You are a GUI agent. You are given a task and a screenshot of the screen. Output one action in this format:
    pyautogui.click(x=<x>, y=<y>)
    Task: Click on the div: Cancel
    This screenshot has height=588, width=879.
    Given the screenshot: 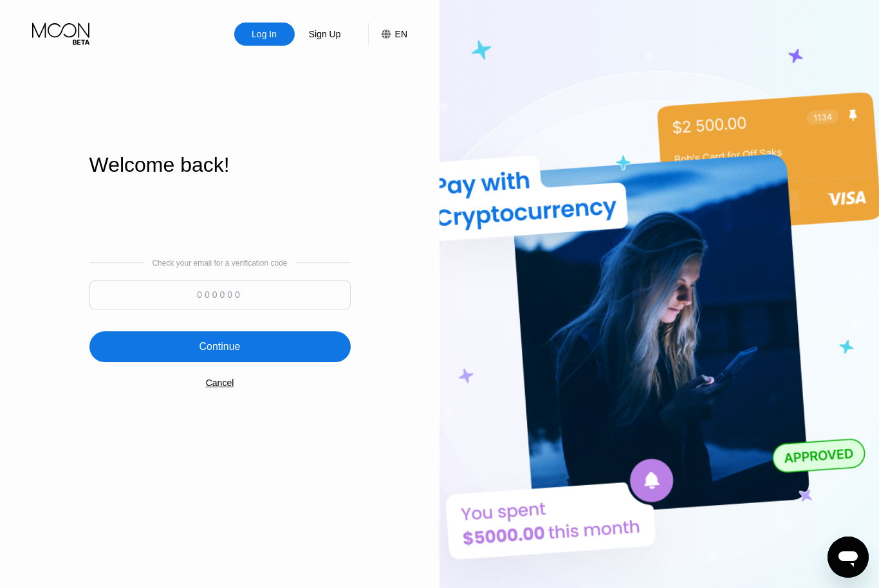 What is the action you would take?
    pyautogui.click(x=220, y=383)
    